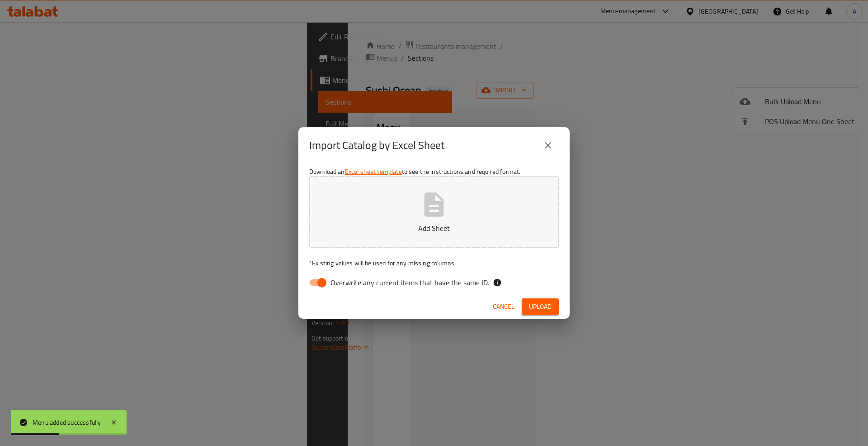 The image size is (868, 446). Describe the element at coordinates (434, 229) in the screenshot. I see `div: Download an to see the instructions and required format.` at that location.